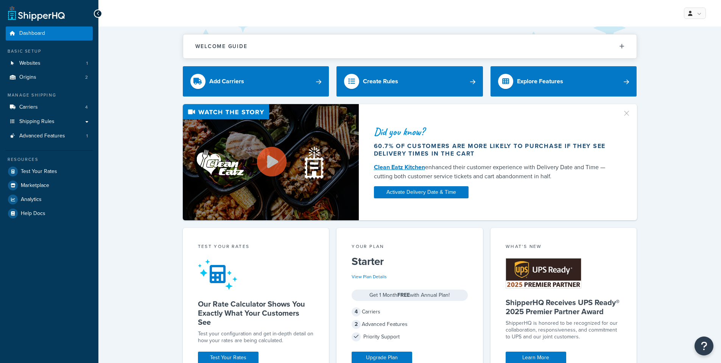 This screenshot has width=721, height=363. I want to click on a: Carriers4, so click(49, 107).